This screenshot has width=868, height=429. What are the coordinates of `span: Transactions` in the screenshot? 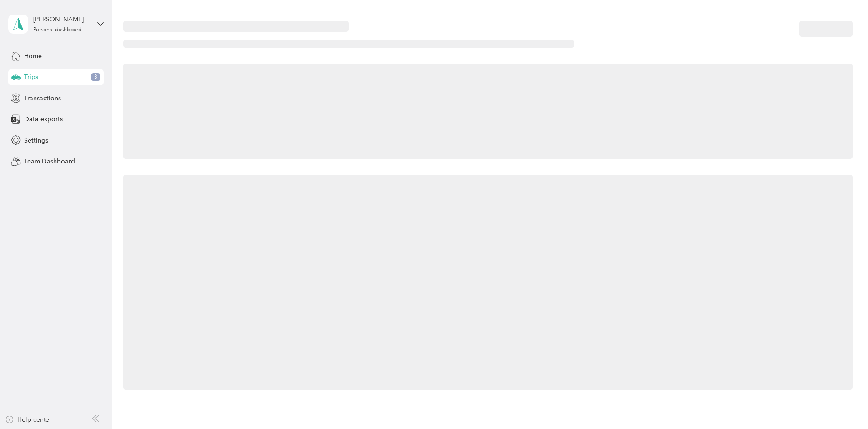 It's located at (43, 98).